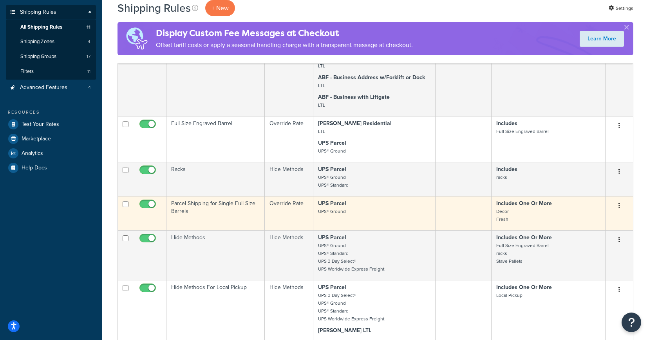  What do you see at coordinates (215, 213) in the screenshot?
I see `td: Parcel Shipping for Single Full Size Barrels` at bounding box center [215, 213].